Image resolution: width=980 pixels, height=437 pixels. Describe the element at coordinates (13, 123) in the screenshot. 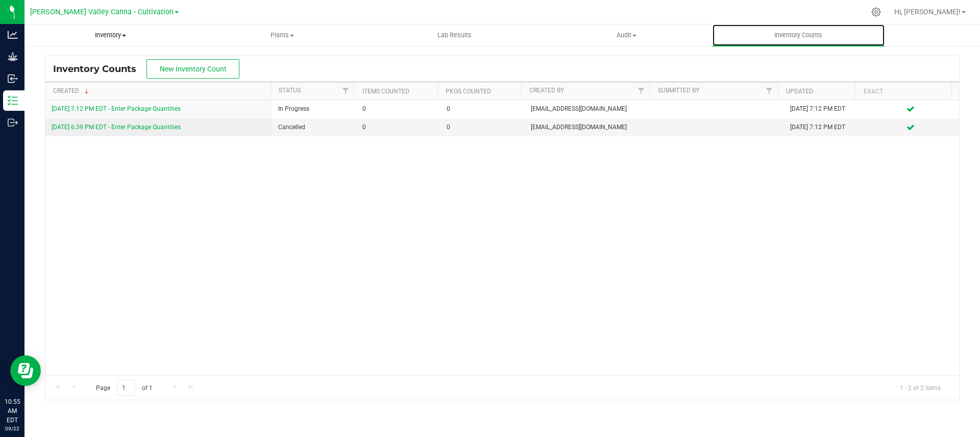

I see `inline-svg: Outbound` at that location.